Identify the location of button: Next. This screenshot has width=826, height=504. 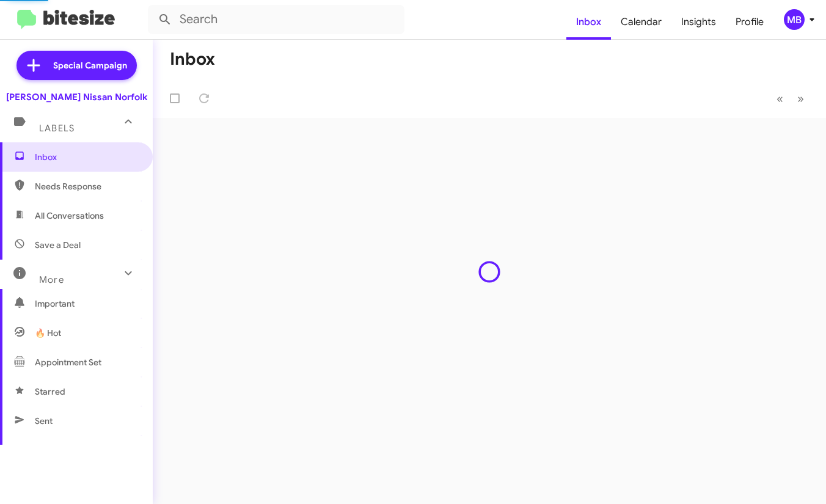
(801, 98).